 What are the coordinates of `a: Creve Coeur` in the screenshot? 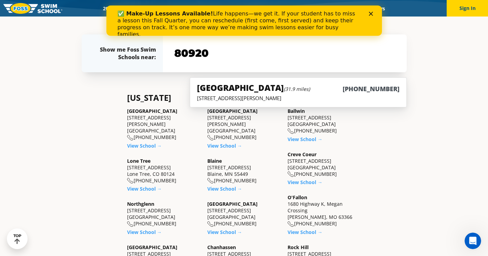 It's located at (302, 154).